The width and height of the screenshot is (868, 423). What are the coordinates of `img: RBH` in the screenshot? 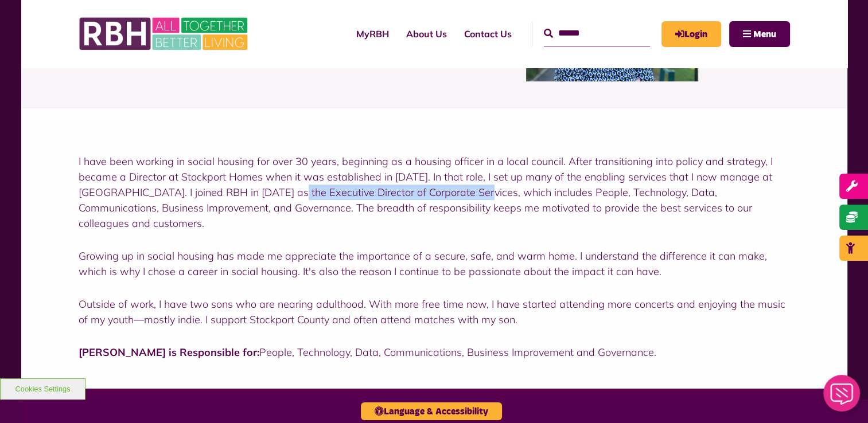 It's located at (165, 33).